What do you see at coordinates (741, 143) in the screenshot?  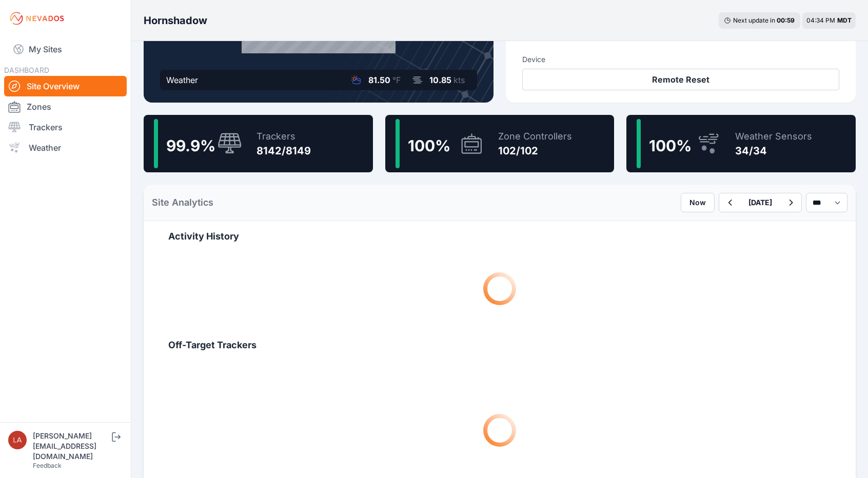 I see `a: 100%Weather Sensors34/34` at bounding box center [741, 143].